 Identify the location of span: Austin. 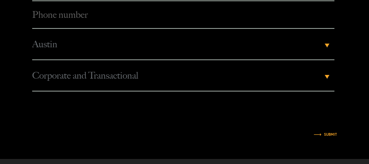
(177, 44).